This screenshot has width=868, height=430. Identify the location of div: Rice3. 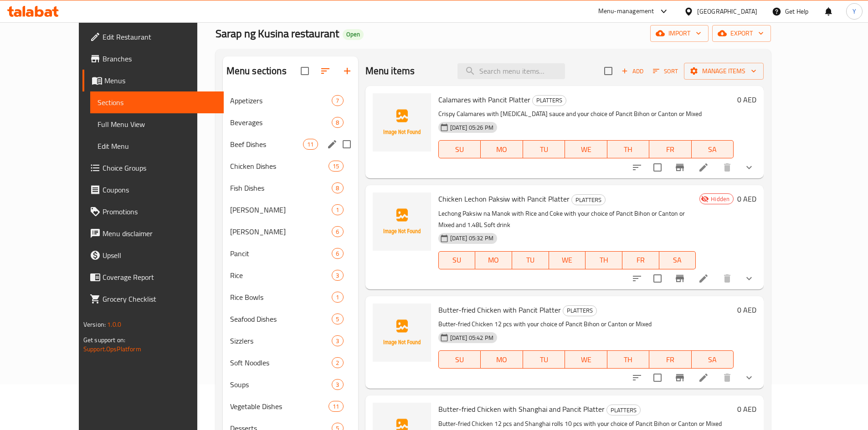
(290, 275).